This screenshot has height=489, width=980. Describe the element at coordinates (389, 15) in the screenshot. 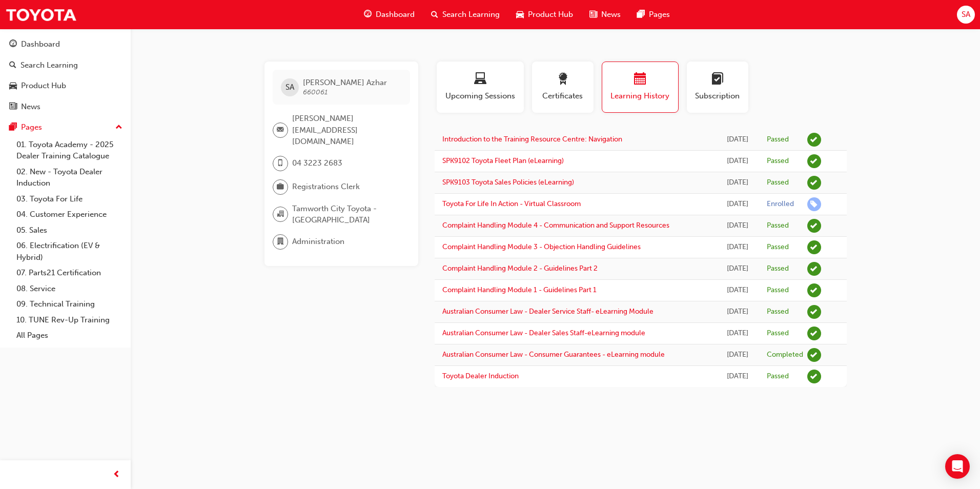

I see `a: guage-iconDashboard` at that location.